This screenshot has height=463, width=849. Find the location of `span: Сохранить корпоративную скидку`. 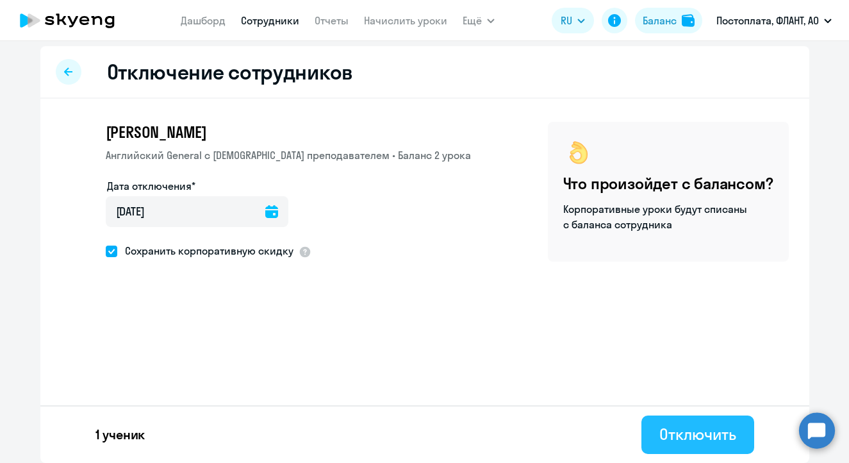

span: Сохранить корпоративную скидку is located at coordinates (205, 251).